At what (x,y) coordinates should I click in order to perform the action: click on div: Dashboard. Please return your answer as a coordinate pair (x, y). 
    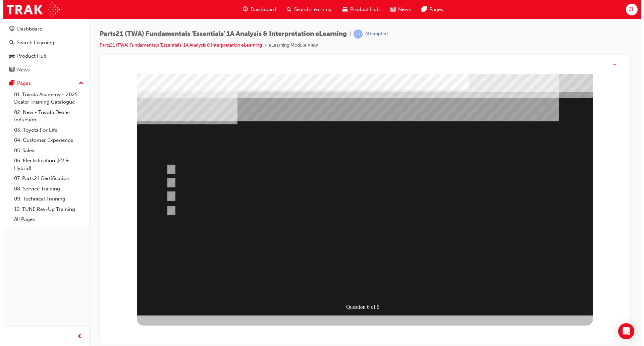
    Looking at the image, I should click on (26, 29).